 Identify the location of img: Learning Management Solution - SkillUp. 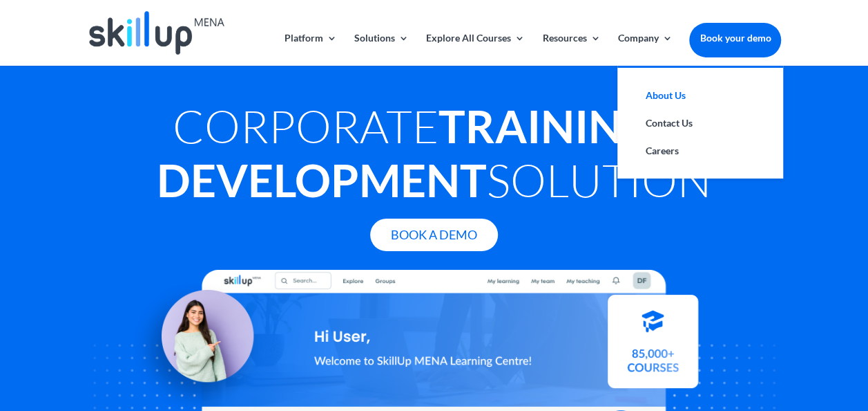
(198, 340).